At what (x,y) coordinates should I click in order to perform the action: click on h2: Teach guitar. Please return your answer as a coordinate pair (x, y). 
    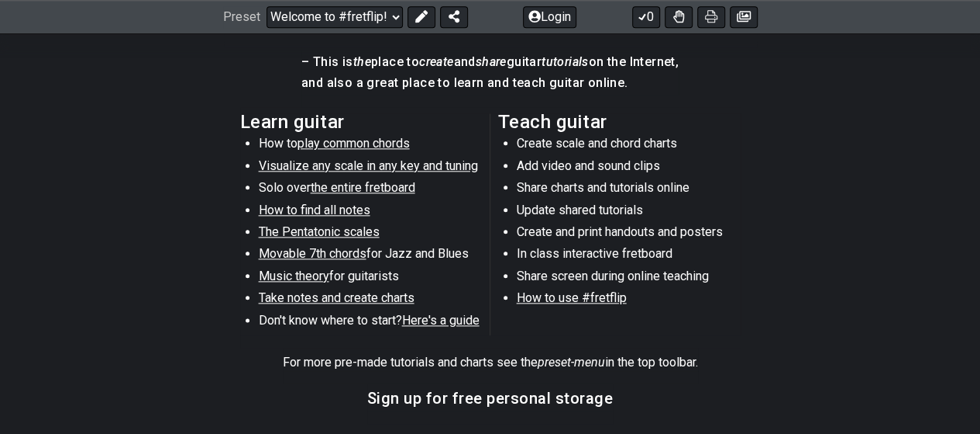
    Looking at the image, I should click on (619, 122).